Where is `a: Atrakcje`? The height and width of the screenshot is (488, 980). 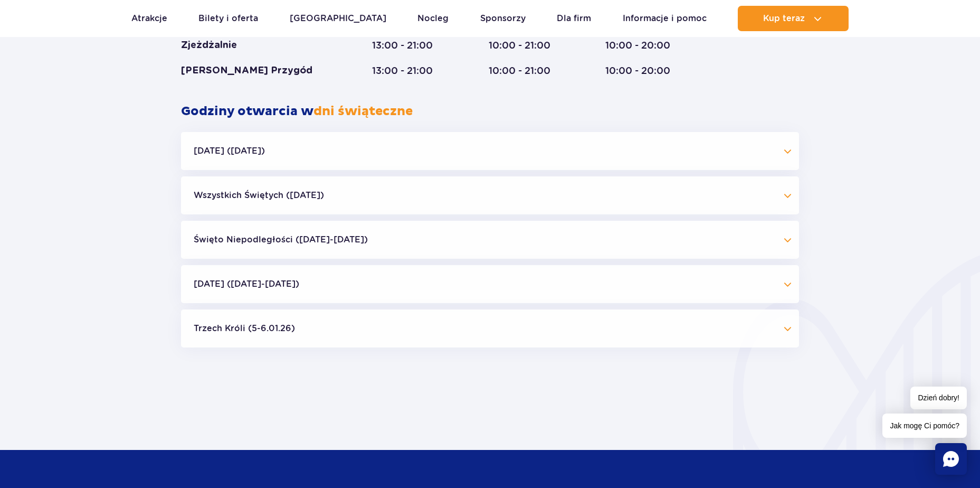
a: Atrakcje is located at coordinates (149, 18).